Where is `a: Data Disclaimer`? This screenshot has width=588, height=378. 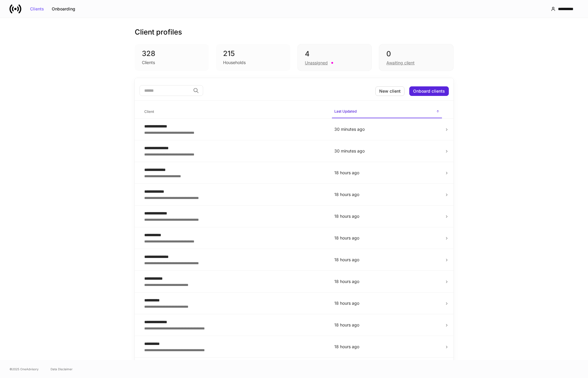
a: Data Disclaimer is located at coordinates (61, 369).